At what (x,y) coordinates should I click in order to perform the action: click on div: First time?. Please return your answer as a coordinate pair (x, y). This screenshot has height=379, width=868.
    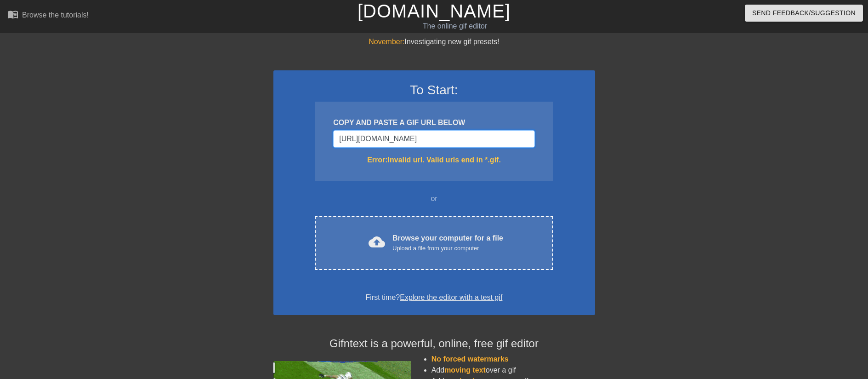
    Looking at the image, I should click on (434, 297).